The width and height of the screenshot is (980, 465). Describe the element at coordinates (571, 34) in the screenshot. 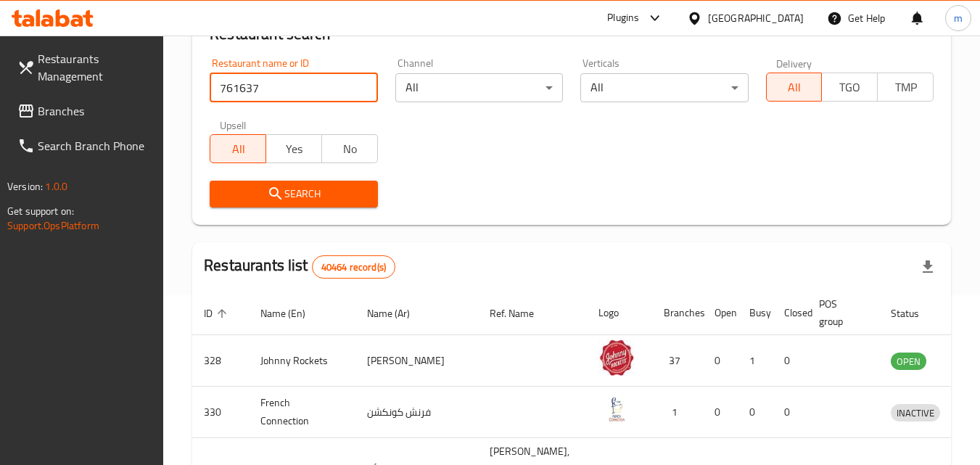

I see `h2: Restaurant search` at that location.